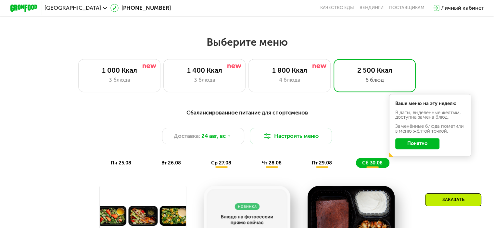 This screenshot has width=494, height=228. I want to click on div: Заменённые блюда пометили в меню жёлтой точкой., so click(431, 129).